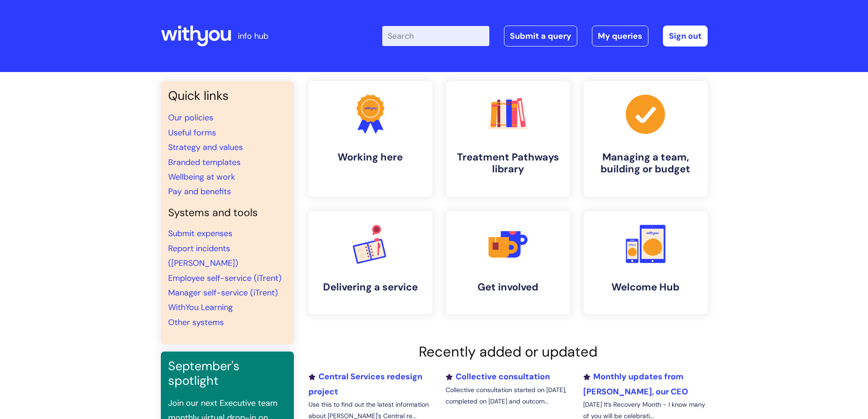  I want to click on h3: Quick links, so click(227, 95).